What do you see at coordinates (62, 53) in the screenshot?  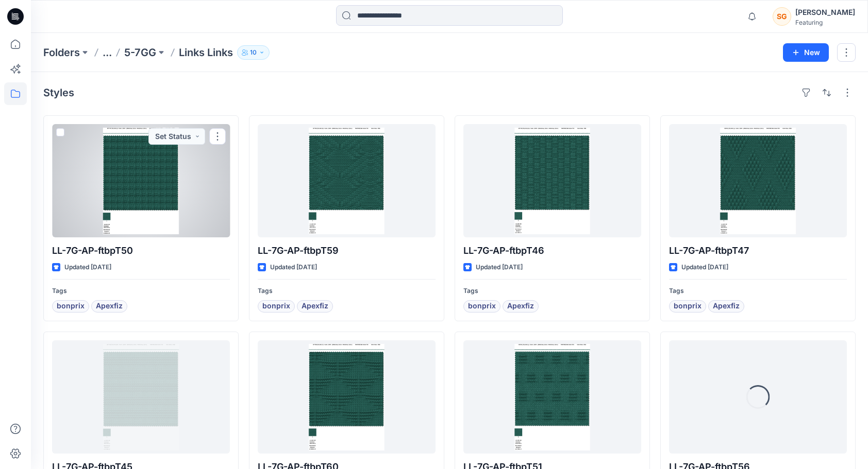 I see `p: Folders` at bounding box center [62, 53].